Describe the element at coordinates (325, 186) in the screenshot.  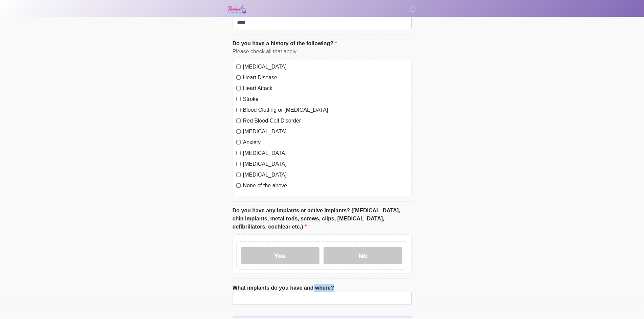
I see `label: None of the above` at that location.